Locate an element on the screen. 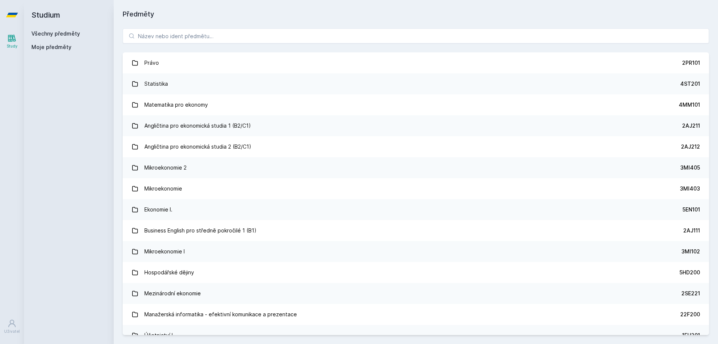 This screenshot has height=344, width=718. div: Matematika pro ekonomy is located at coordinates (176, 105).